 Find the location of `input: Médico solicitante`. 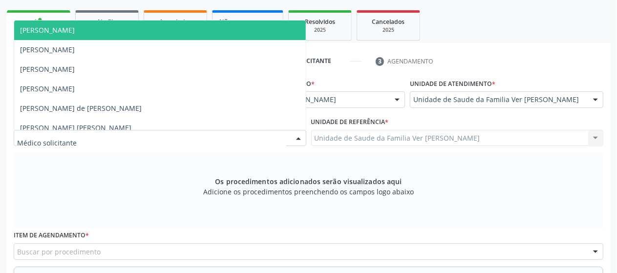

input: Médico solicitante is located at coordinates (152, 143).